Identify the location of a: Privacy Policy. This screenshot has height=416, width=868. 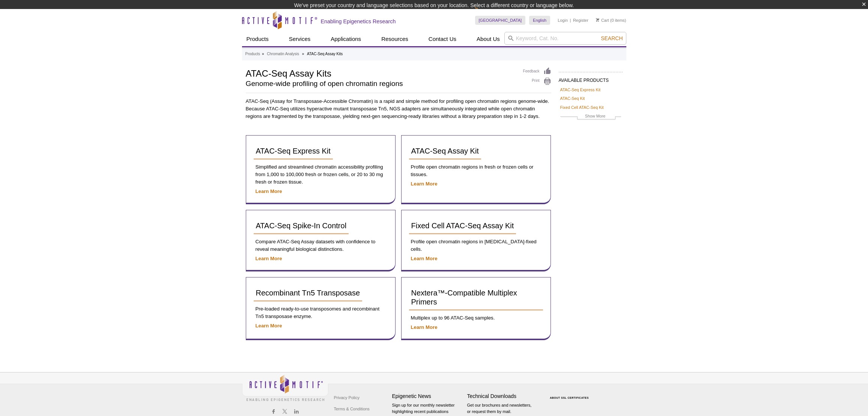
(347, 398).